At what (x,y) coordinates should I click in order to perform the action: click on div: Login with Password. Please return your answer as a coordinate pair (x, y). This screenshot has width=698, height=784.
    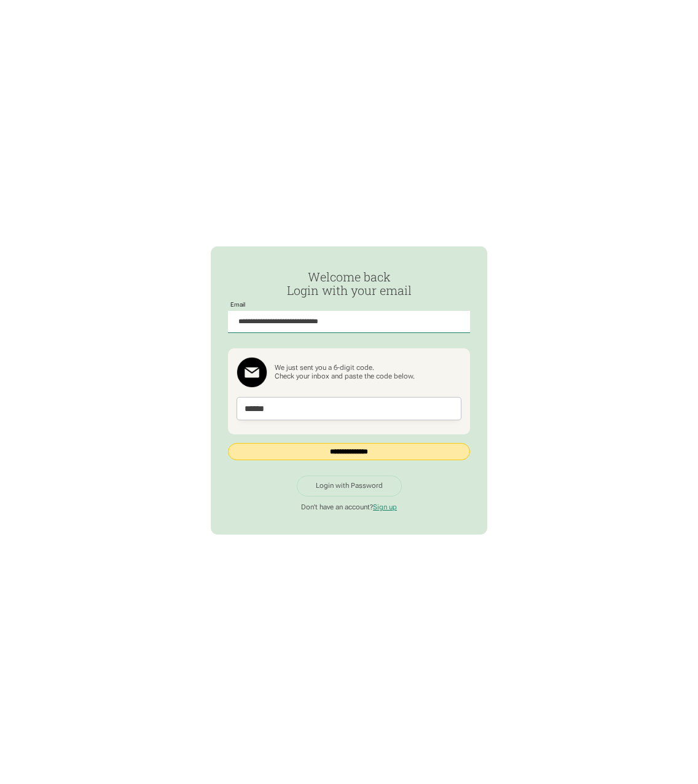
    Looking at the image, I should click on (349, 486).